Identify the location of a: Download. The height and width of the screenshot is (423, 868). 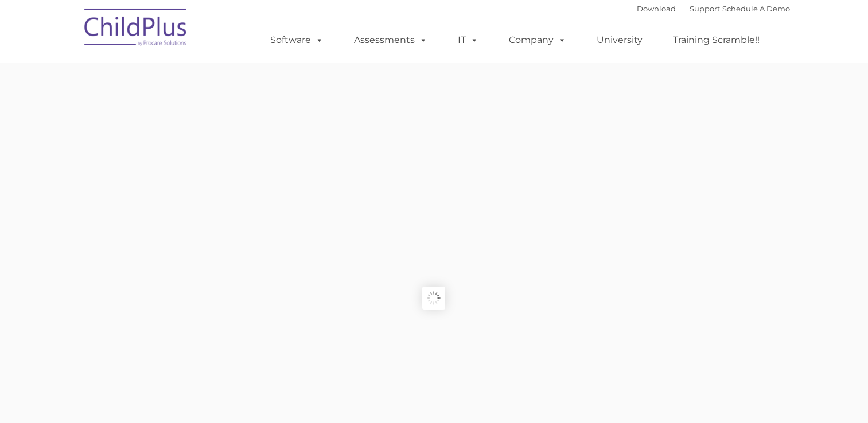
(656, 9).